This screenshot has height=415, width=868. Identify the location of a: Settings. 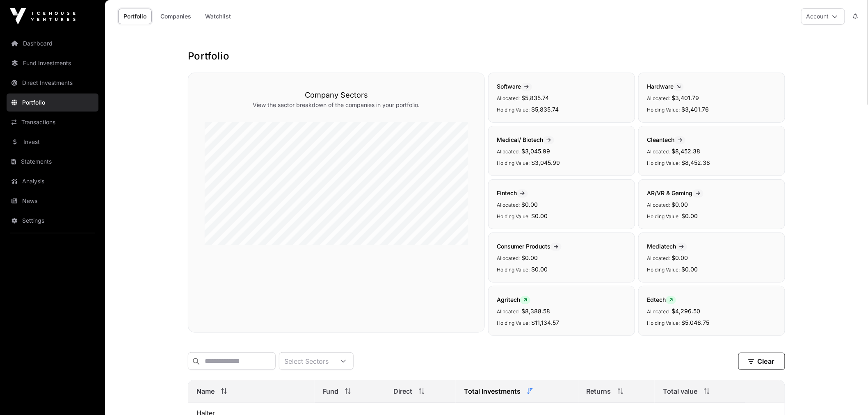
(53, 221).